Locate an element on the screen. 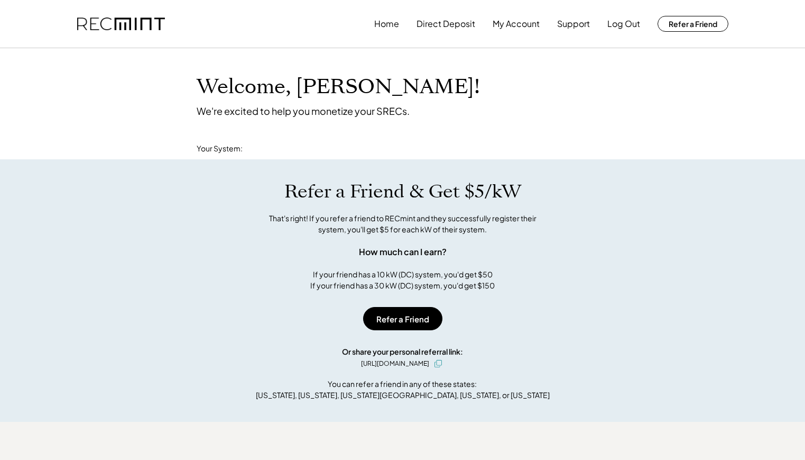 Image resolution: width=805 pixels, height=460 pixels. button: Support is located at coordinates (574, 24).